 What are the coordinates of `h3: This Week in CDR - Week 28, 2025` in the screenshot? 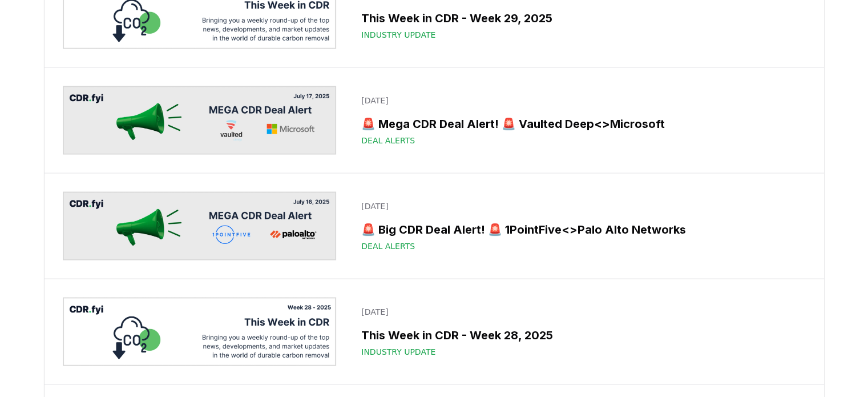 It's located at (580, 335).